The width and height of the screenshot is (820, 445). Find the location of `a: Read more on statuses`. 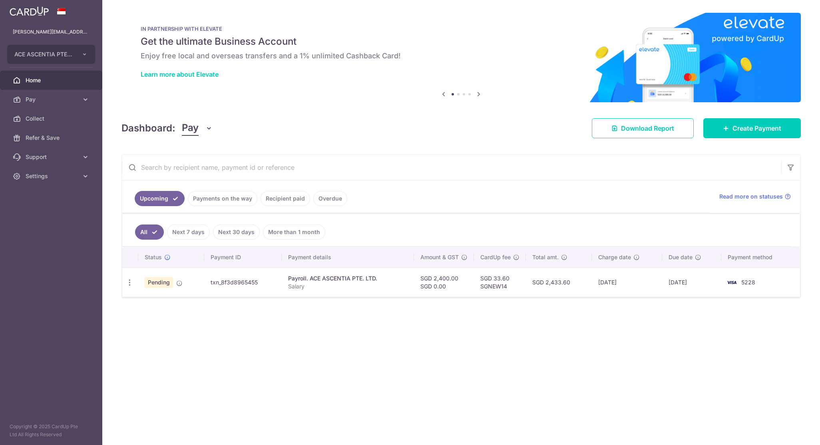

a: Read more on statuses is located at coordinates (755, 197).